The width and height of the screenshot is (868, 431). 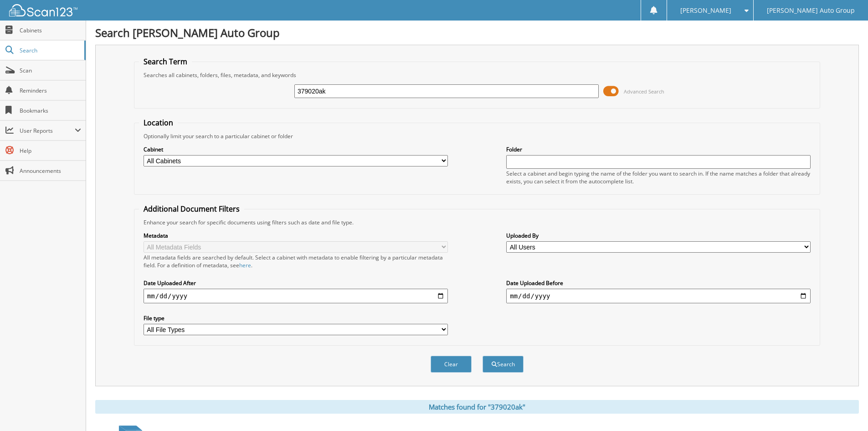 I want to click on legend: Location, so click(x=158, y=123).